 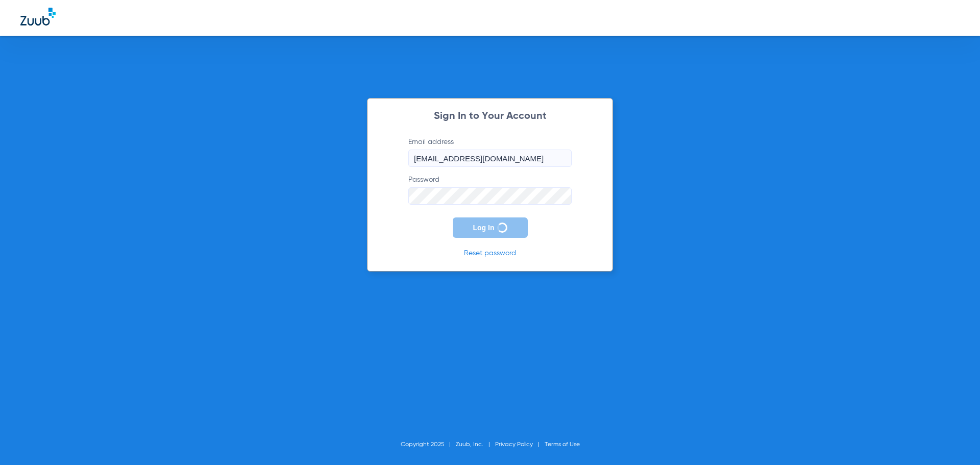 What do you see at coordinates (38, 16) in the screenshot?
I see `img: Zuub Logo` at bounding box center [38, 16].